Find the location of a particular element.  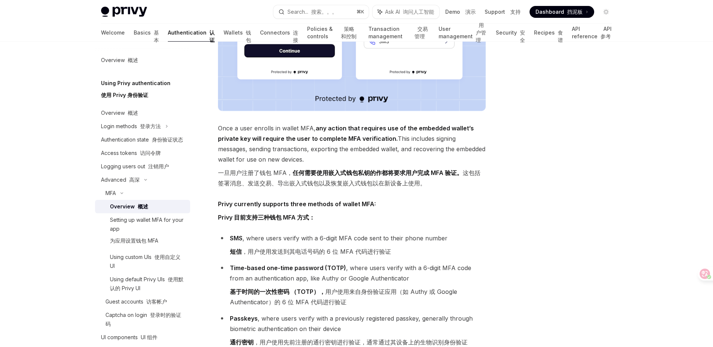

a: Setting up wallet MFA for your app为应用设置钱包 MFA is located at coordinates (143, 232).